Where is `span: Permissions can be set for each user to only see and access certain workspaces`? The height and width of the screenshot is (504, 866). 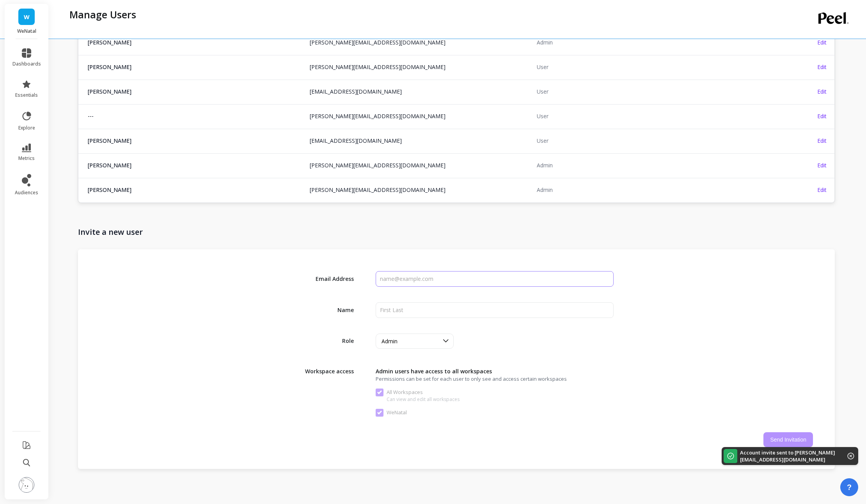 span: Permissions can be set for each user to only see and access certain workspaces is located at coordinates (518, 379).